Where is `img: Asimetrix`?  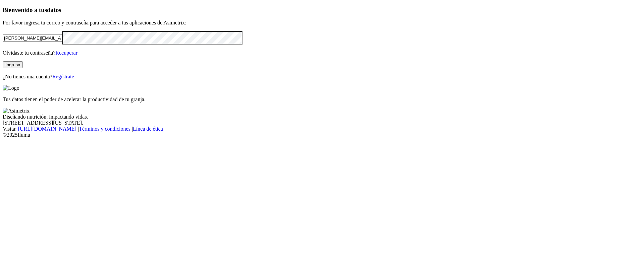
img: Asimetrix is located at coordinates (16, 111).